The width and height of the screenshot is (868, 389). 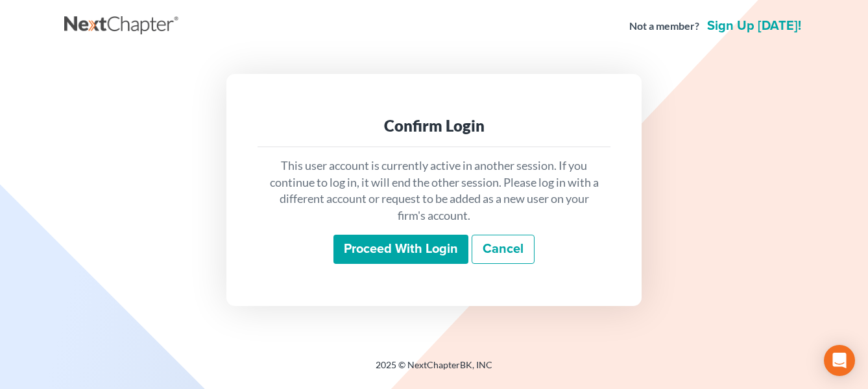 I want to click on p: This user account is currently active in another session. If you continue to log in, it will end ..., so click(x=434, y=191).